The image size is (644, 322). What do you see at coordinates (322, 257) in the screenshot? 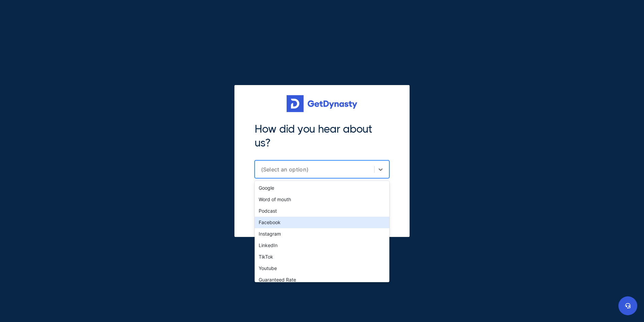
I see `div: TikTok` at bounding box center [322, 257].